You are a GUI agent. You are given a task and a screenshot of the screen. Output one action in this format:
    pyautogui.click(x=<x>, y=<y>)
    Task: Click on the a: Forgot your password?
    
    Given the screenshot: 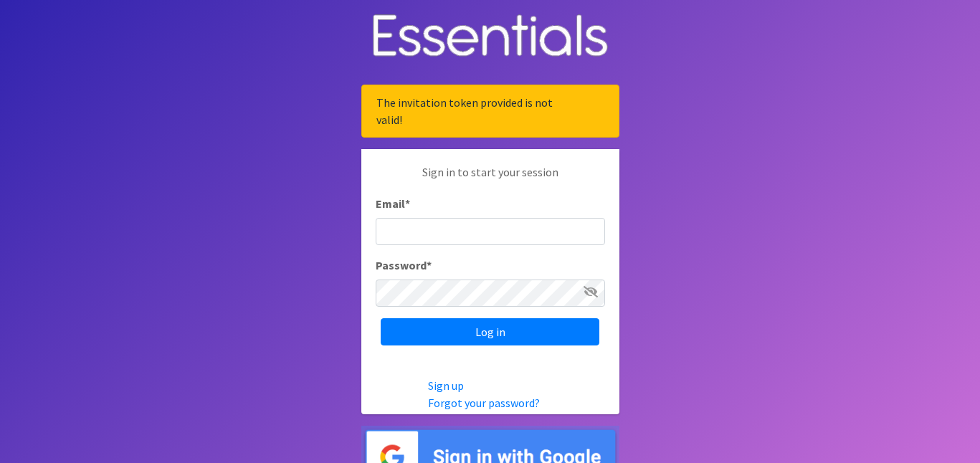 What is the action you would take?
    pyautogui.click(x=484, y=403)
    